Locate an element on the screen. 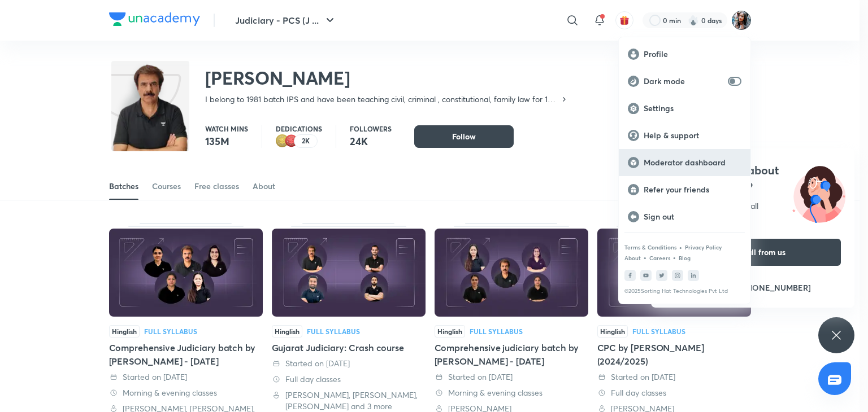  p: Moderator dashboard is located at coordinates (692, 163).